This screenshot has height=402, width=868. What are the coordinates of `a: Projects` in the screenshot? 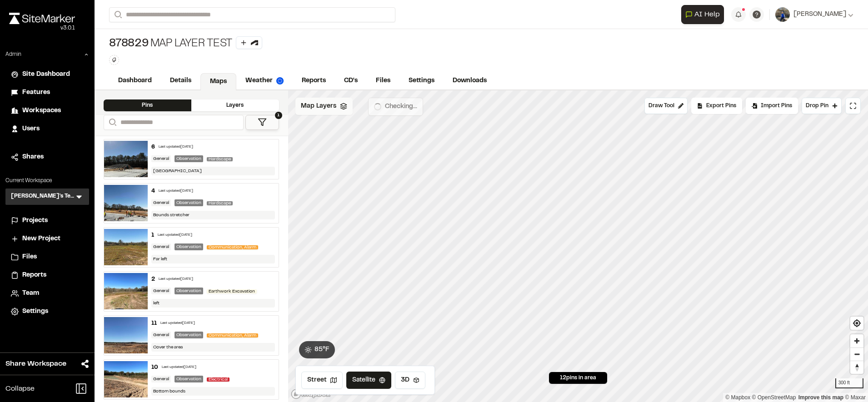 It's located at (48, 221).